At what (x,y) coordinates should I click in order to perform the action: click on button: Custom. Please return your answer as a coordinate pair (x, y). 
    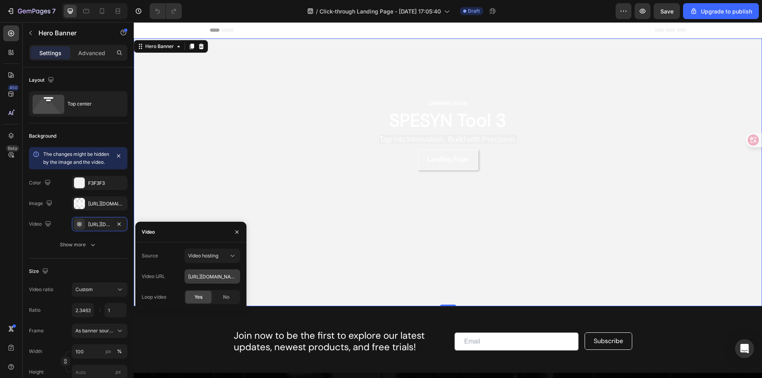
    Looking at the image, I should click on (100, 290).